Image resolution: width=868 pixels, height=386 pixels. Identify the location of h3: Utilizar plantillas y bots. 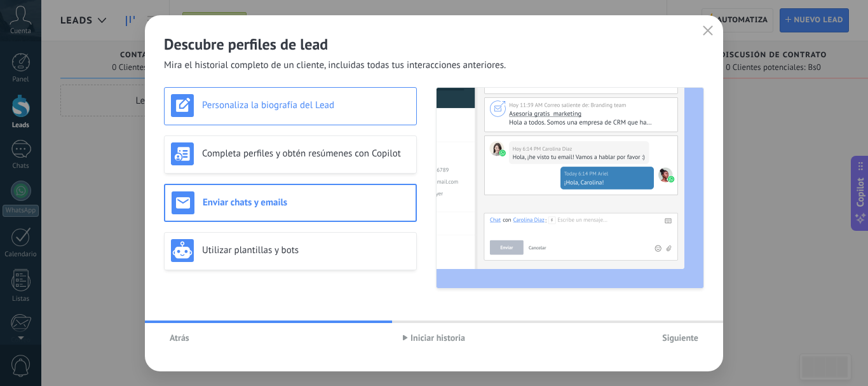
(306, 250).